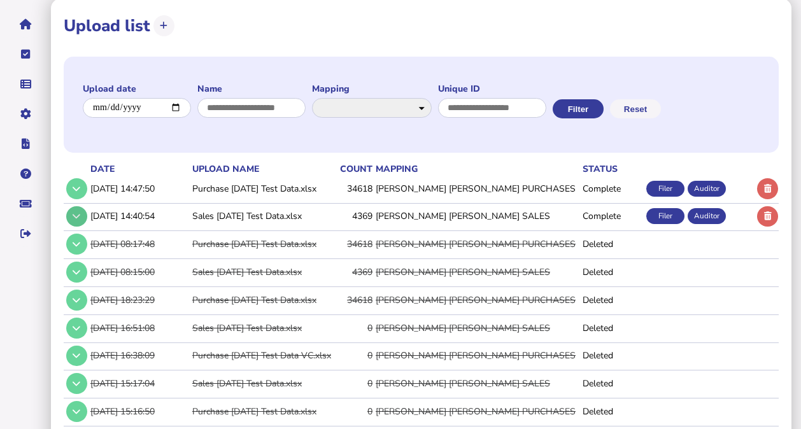  I want to click on h1: Upload list, so click(107, 25).